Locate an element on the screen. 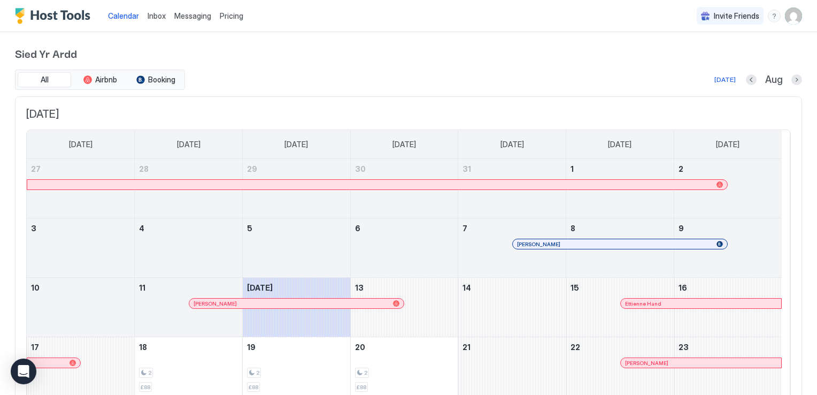 This screenshot has width=817, height=395. span: 14 is located at coordinates (467, 287).